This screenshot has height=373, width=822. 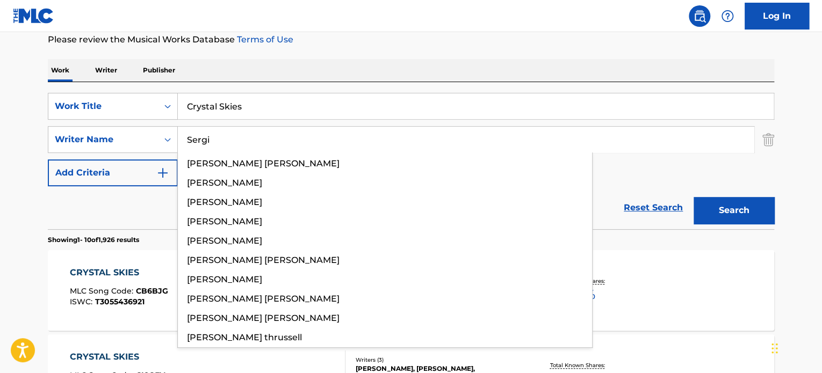 I want to click on span: MLC Song Code :, so click(x=103, y=291).